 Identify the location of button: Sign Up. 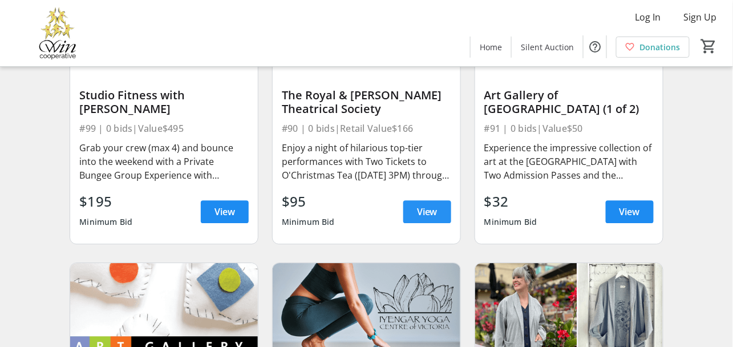
(701, 17).